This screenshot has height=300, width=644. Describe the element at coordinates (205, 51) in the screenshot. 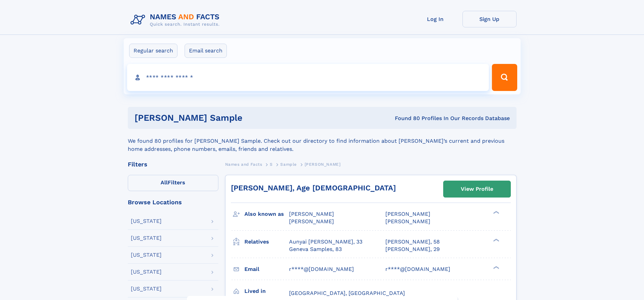

I see `label: Email search` at that location.